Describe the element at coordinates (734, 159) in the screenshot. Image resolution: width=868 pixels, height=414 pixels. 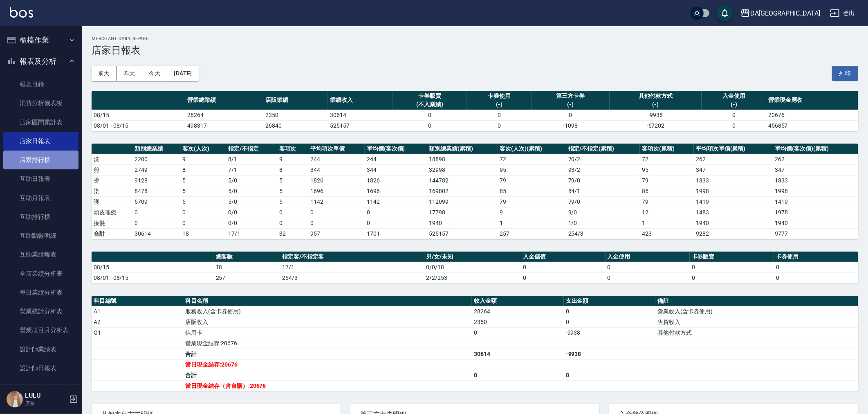
I see `td: 262` at that location.